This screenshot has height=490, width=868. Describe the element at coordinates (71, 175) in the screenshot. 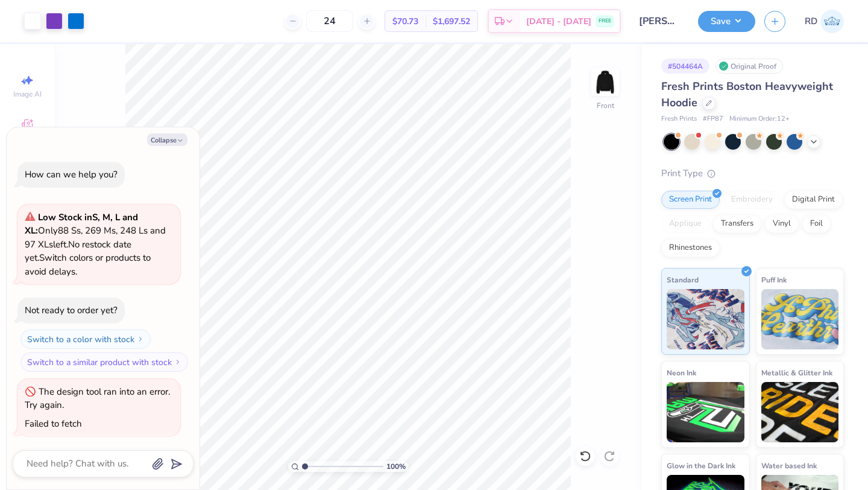

I see `div: How can we help you?` at that location.